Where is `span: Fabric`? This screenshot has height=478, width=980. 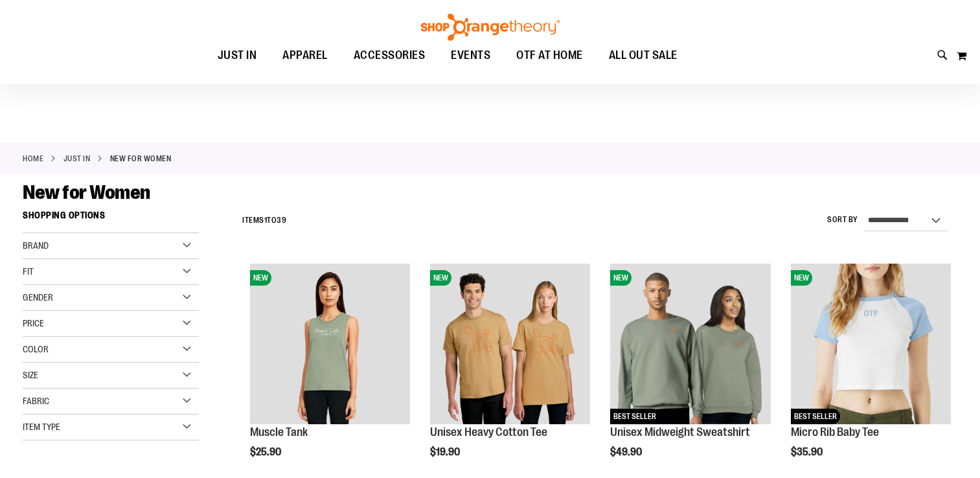
span: Fabric is located at coordinates (36, 401).